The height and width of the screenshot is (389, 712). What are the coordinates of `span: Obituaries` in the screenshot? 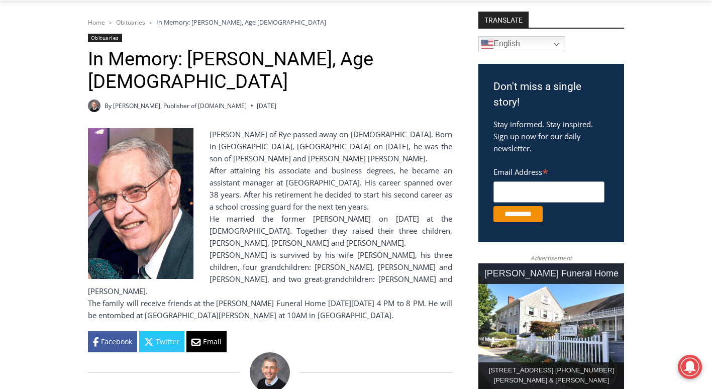 It's located at (131, 22).